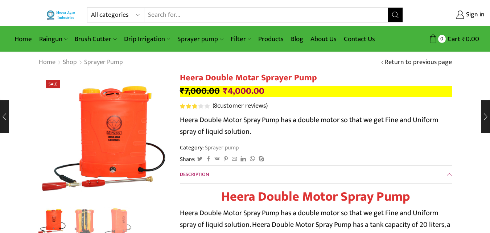 The width and height of the screenshot is (490, 233). I want to click on div: Rated 2.88 out of 5, so click(195, 106).